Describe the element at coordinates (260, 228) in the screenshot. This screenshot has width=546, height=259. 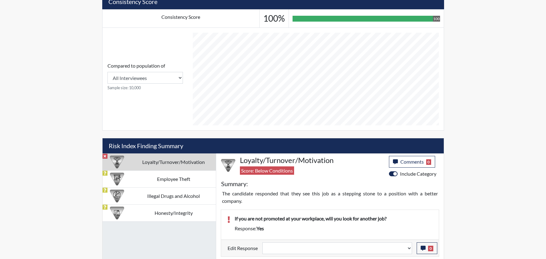
I see `span: yes` at that location.